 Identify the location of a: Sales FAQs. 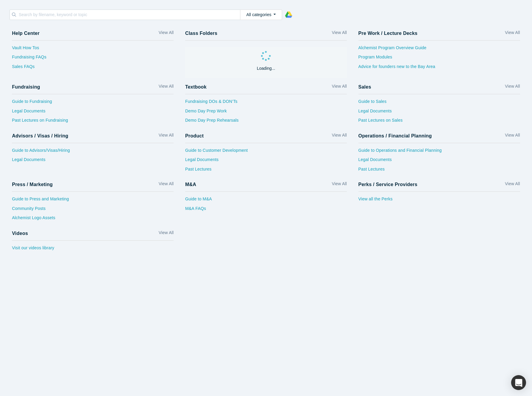
(93, 68).